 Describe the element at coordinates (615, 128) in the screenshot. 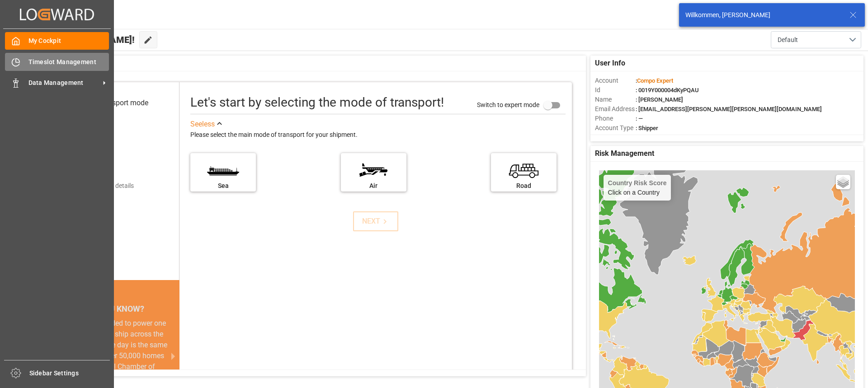

I see `span: Account Type` at that location.